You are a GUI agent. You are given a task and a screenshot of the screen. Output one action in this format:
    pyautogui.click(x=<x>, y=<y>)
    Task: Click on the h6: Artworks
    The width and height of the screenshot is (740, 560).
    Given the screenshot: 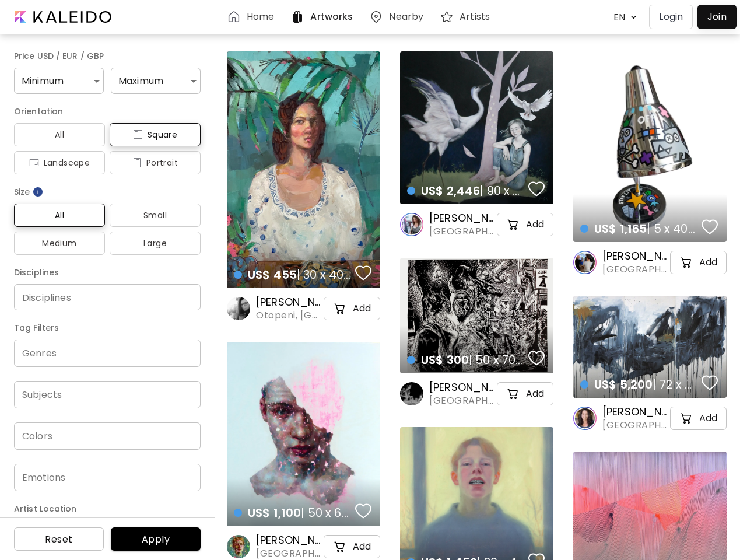 What is the action you would take?
    pyautogui.click(x=332, y=17)
    